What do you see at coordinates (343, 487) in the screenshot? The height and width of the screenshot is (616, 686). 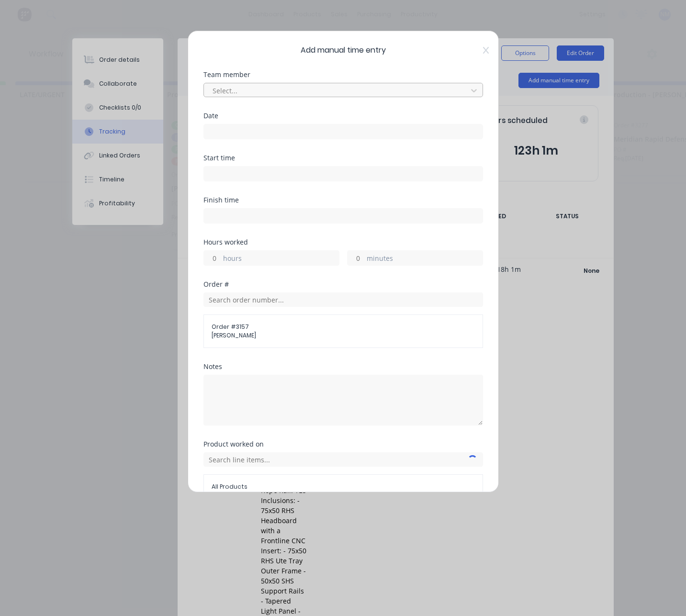 I see `span: All Products` at bounding box center [343, 487].